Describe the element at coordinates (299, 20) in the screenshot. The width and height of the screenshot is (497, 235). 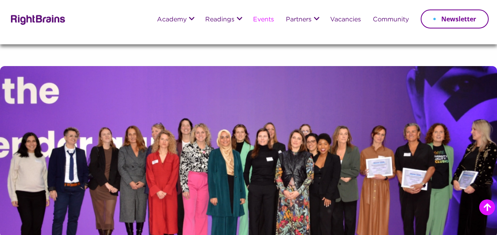
I see `a: Partners` at that location.